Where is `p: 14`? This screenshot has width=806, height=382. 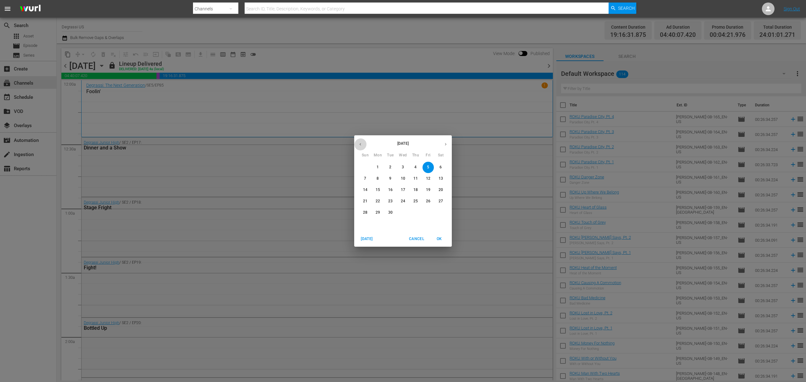 p: 14 is located at coordinates (365, 190).